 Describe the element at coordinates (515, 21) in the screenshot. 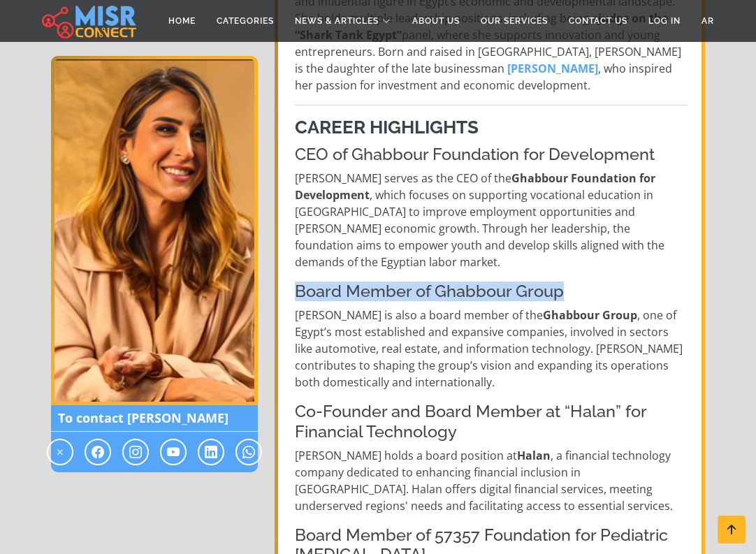

I see `a: Our Services` at that location.